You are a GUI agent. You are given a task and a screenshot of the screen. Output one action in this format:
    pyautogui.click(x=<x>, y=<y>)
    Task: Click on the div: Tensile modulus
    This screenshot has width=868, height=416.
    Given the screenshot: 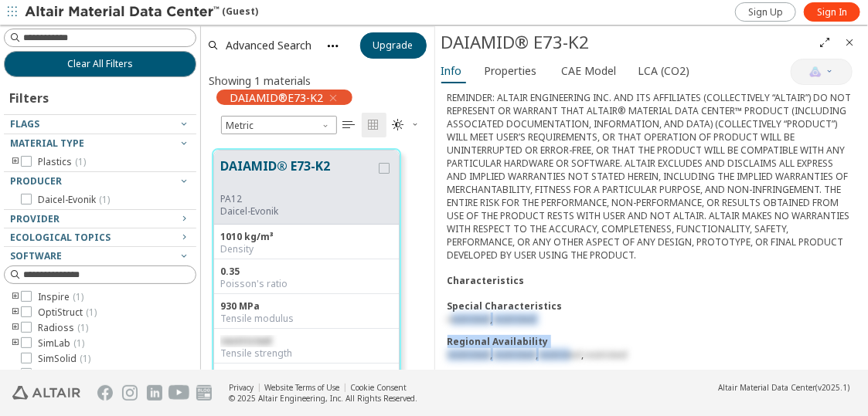 What is the action you would take?
    pyautogui.click(x=306, y=319)
    